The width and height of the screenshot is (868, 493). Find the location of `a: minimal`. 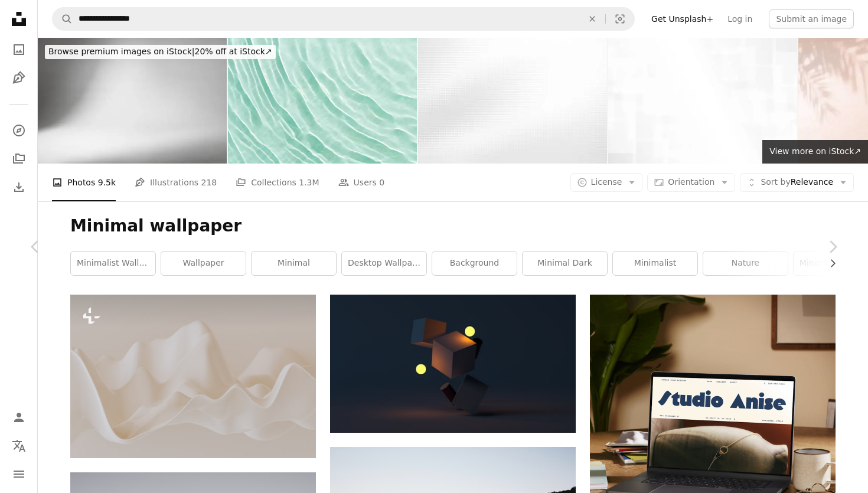

a: minimal is located at coordinates (293, 263).